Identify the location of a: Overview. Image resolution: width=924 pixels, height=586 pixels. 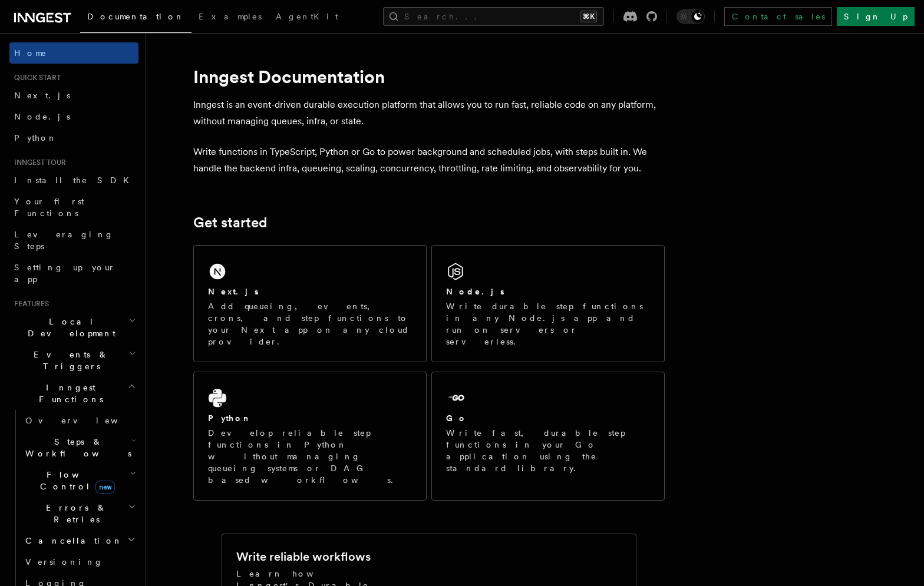
(79, 420).